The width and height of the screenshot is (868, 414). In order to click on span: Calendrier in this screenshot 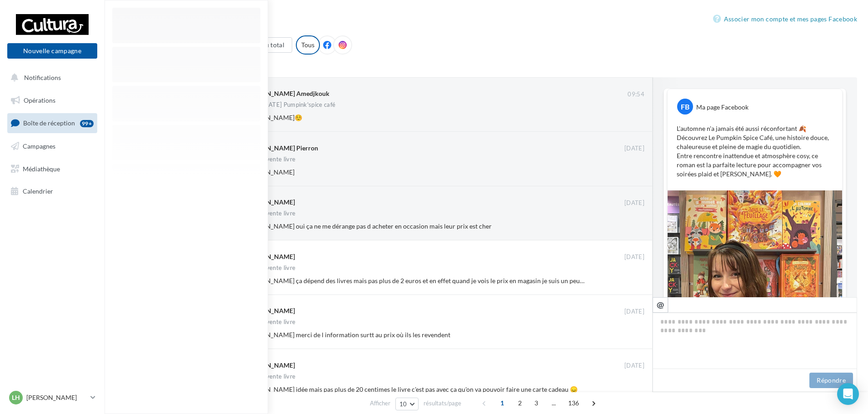, I will do `click(37, 191)`.